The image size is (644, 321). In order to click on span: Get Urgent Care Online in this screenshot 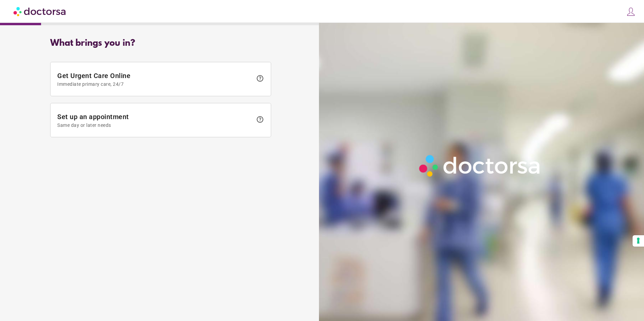, I will do `click(155, 79)`.